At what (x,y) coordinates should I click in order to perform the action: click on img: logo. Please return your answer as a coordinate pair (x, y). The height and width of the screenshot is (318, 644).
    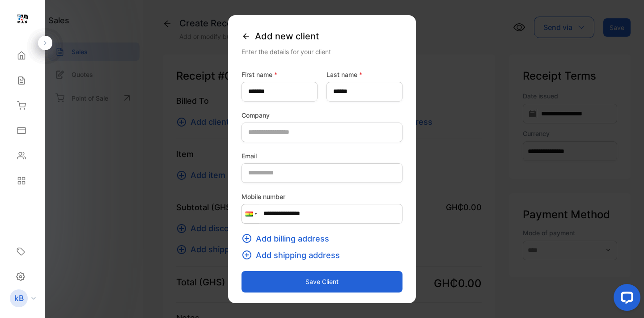
    Looking at the image, I should click on (22, 18).